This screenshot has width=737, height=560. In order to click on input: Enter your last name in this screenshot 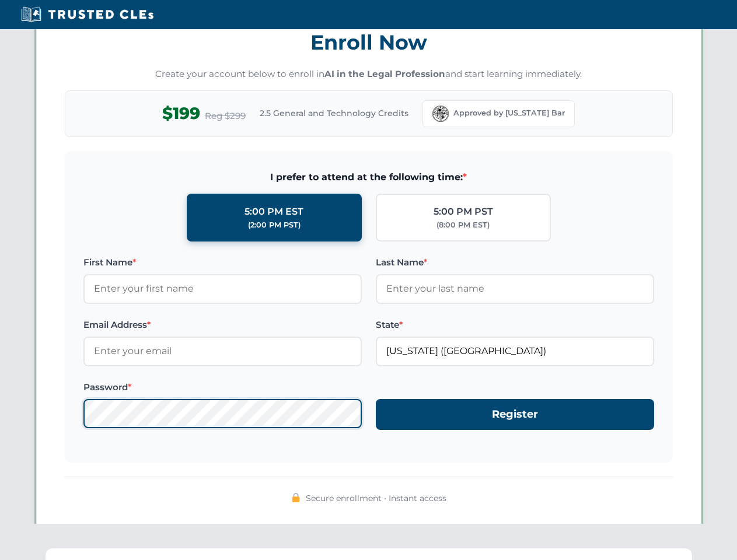, I will do `click(515, 289)`.